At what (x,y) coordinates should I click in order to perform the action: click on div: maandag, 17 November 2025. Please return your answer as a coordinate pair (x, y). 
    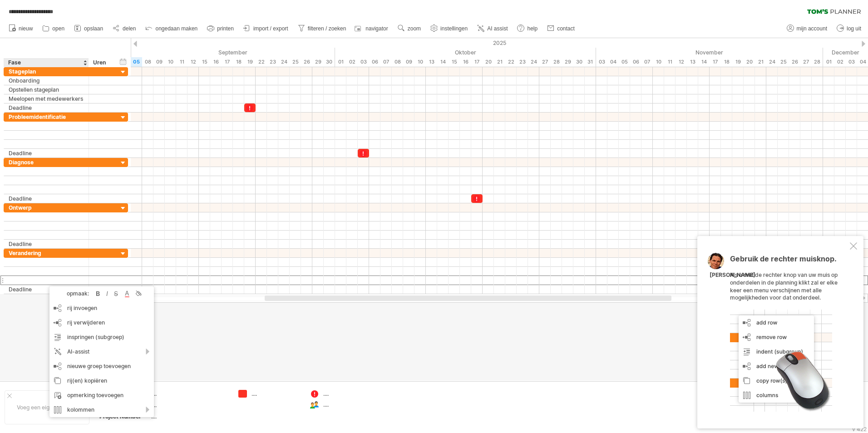
    Looking at the image, I should click on (715, 62).